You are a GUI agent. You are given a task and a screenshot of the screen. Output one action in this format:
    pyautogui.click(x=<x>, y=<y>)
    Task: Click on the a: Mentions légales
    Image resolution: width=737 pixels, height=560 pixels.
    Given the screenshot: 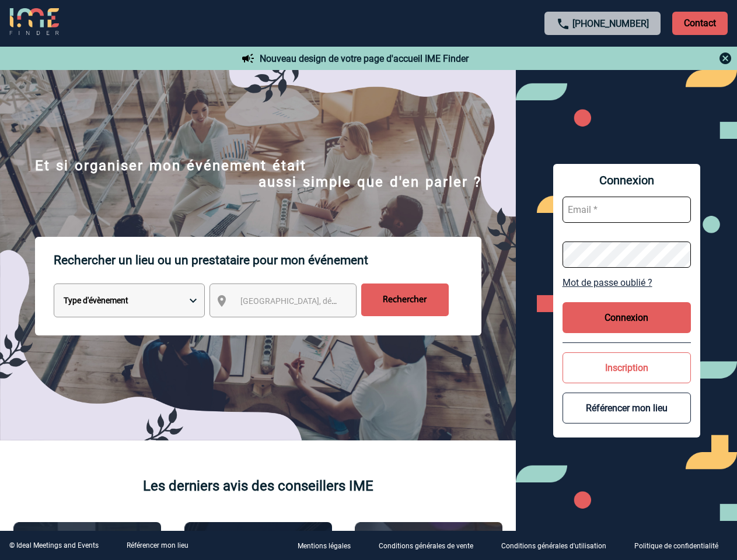 What is the action you would take?
    pyautogui.click(x=328, y=545)
    